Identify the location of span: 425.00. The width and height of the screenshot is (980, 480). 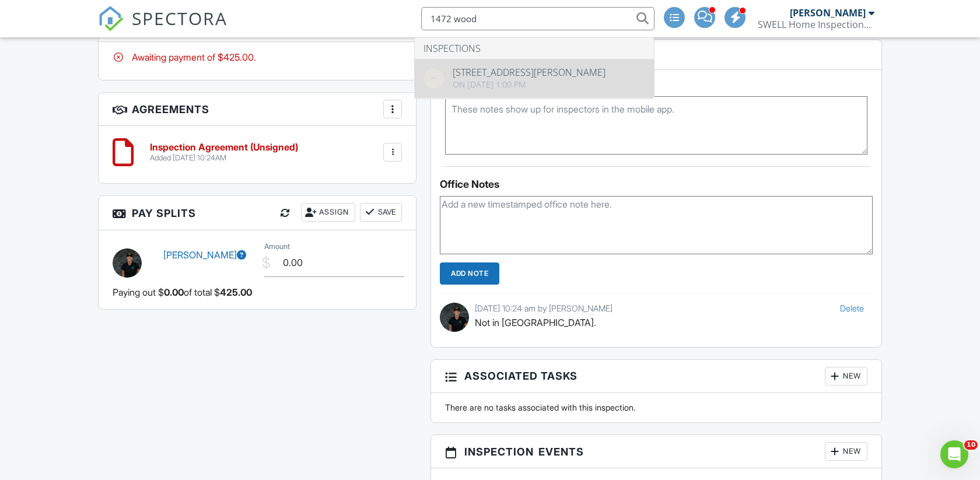
(235, 292).